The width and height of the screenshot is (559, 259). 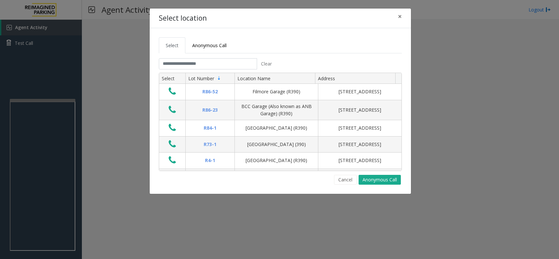 I want to click on span: Anonymous Call, so click(x=209, y=45).